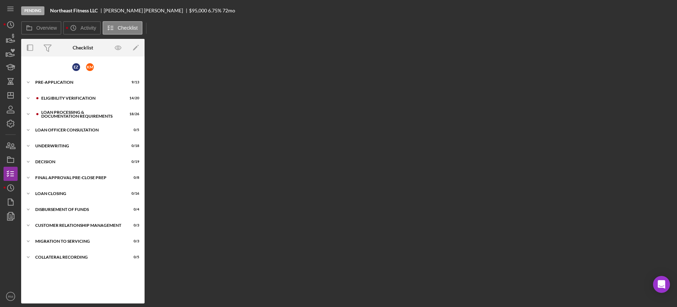  Describe the element at coordinates (81, 114) in the screenshot. I see `div: Loan Processing & Documentation Requirements` at that location.